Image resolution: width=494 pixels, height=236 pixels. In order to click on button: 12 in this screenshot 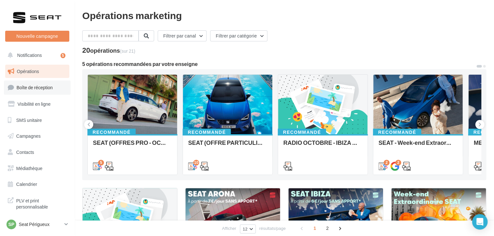, I will do `click(248, 229)`.